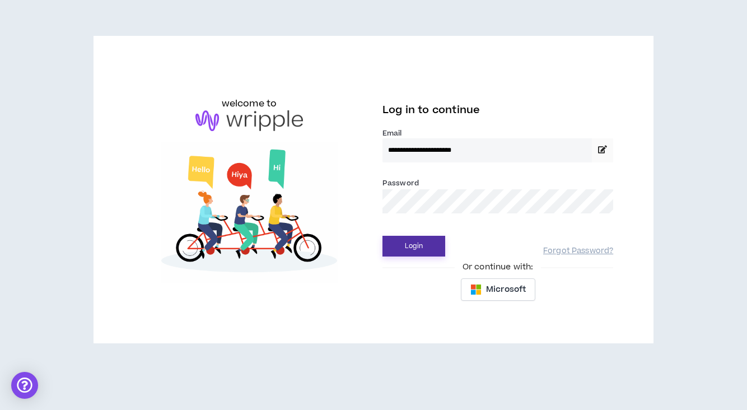 The height and width of the screenshot is (410, 747). What do you see at coordinates (249, 212) in the screenshot?
I see `img: Welcome to Wripple` at bounding box center [249, 212].